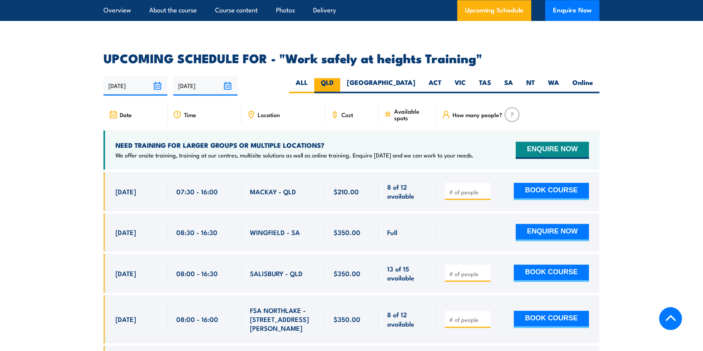 This screenshot has height=351, width=703. I want to click on label: ACT, so click(435, 85).